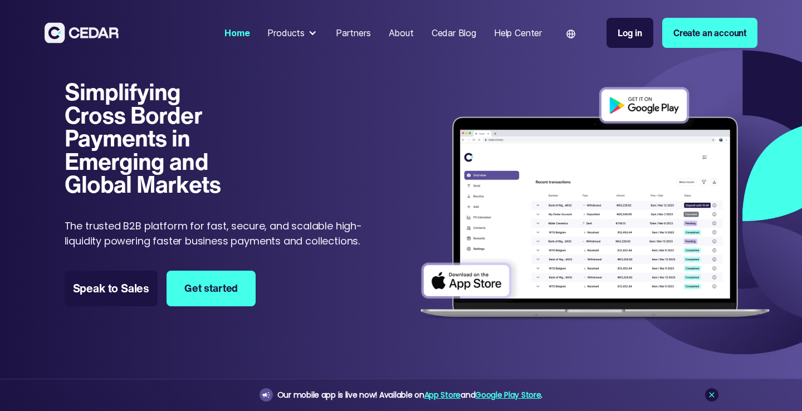 This screenshot has height=411, width=802. I want to click on div: Cedar Blog, so click(454, 33).